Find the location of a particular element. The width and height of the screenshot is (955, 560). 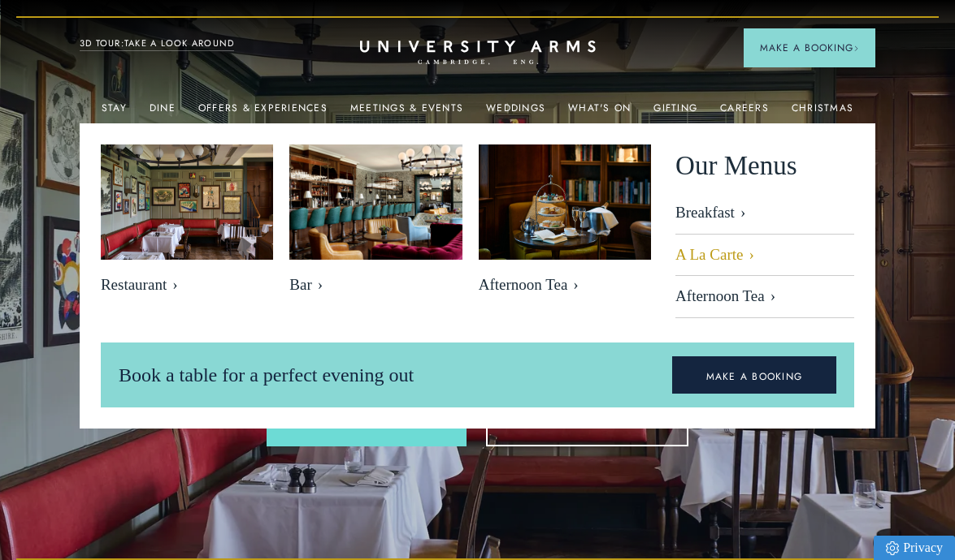

a: image-bebfa3899fb04038ade422a89983545adfd703f7-2500x1667-jpg Restaurant is located at coordinates (187, 223).